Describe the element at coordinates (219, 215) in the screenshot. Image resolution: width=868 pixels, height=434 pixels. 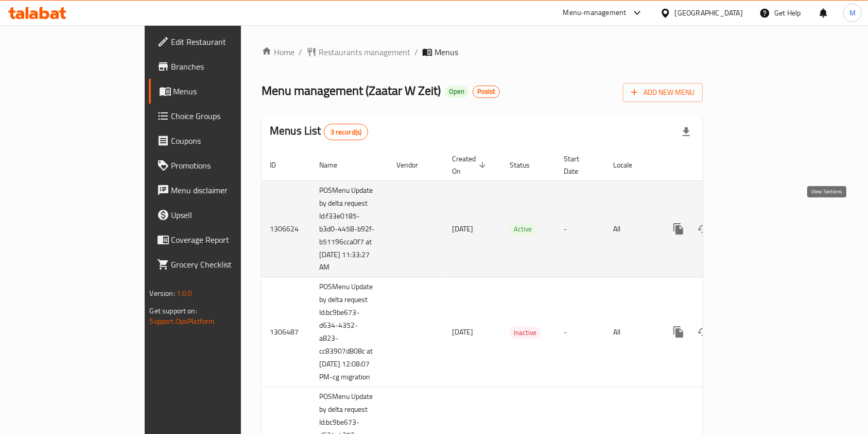
I see `a: Upsell` at that location.